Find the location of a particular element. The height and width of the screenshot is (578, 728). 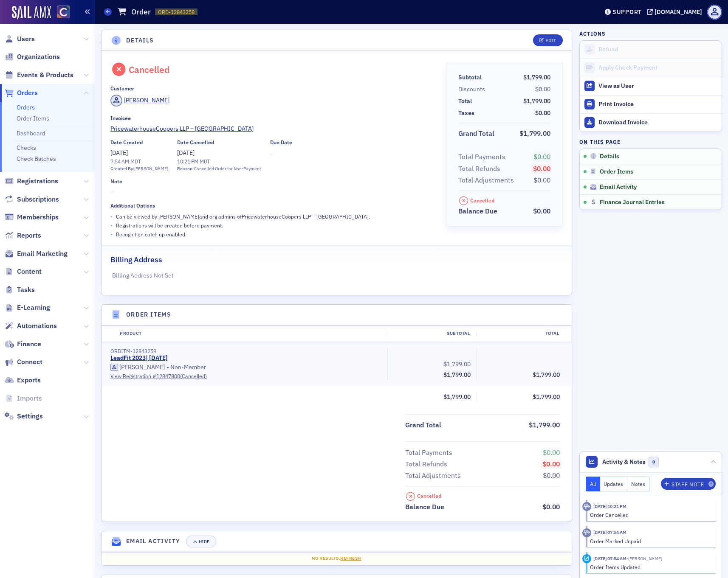

span: Orders is located at coordinates (27, 93).